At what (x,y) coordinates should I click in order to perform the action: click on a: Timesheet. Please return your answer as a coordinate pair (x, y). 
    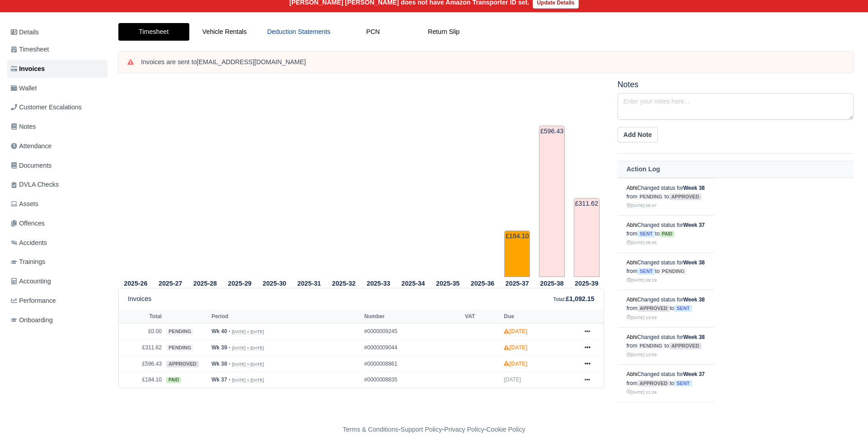
    Looking at the image, I should click on (57, 49).